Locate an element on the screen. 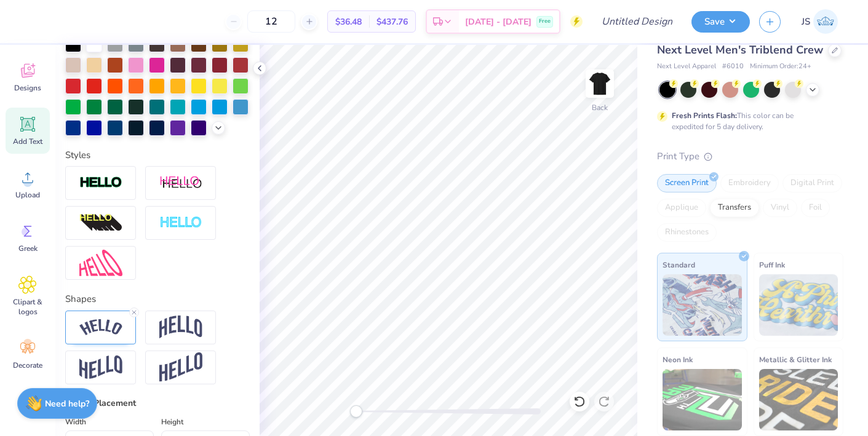 This screenshot has height=436, width=868. img: Puff Ink is located at coordinates (798, 304).